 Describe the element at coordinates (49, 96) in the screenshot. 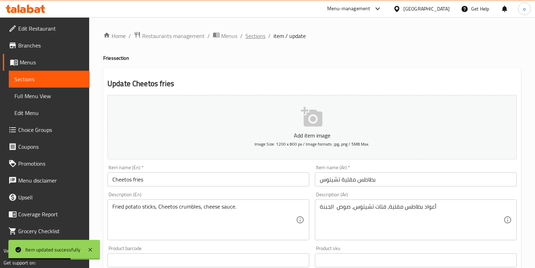

I see `span: Full Menu View` at that location.